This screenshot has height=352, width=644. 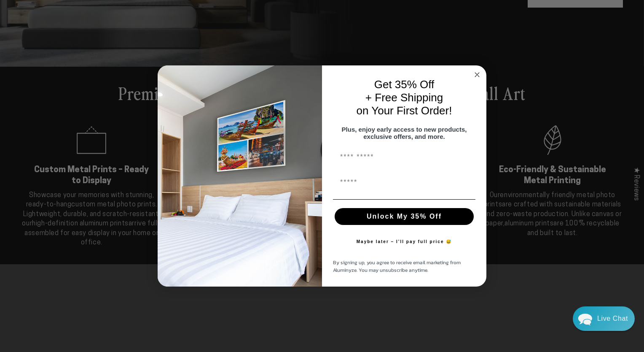 I want to click on button: Close dialog, so click(x=477, y=75).